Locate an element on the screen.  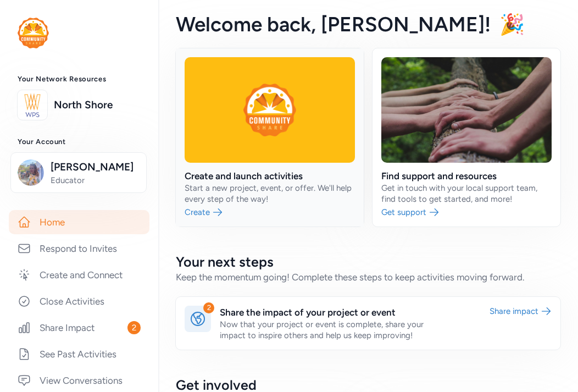
h2: Your next steps is located at coordinates (368, 262).